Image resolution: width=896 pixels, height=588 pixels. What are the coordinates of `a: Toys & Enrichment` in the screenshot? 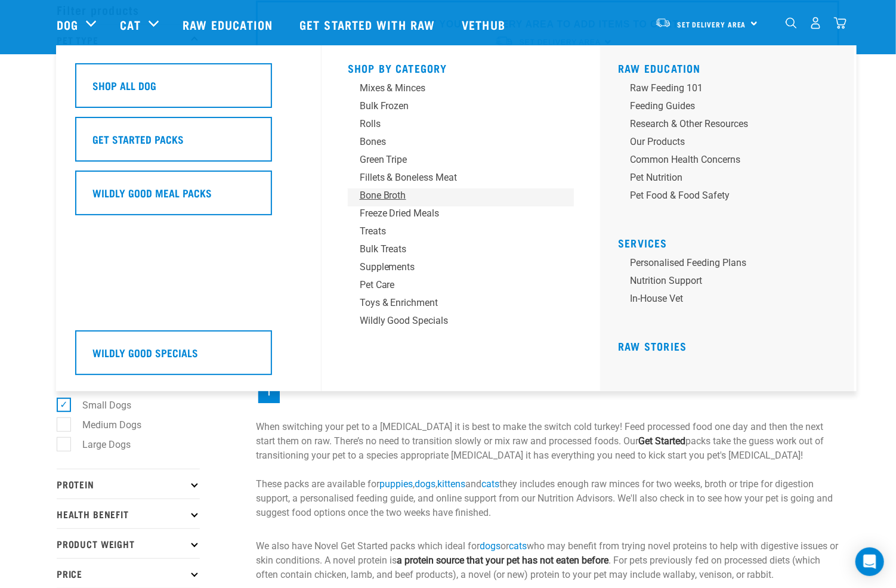 It's located at (461, 305).